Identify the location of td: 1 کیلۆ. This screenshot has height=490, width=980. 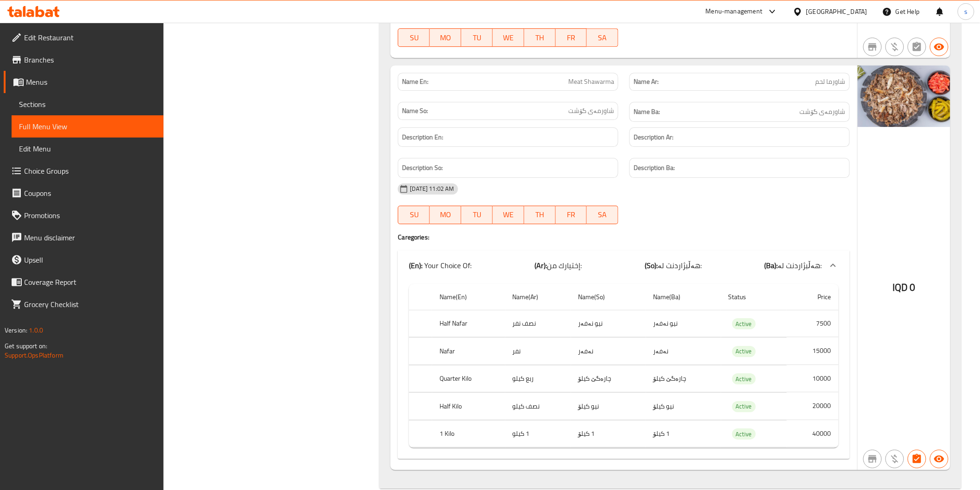
(683, 433).